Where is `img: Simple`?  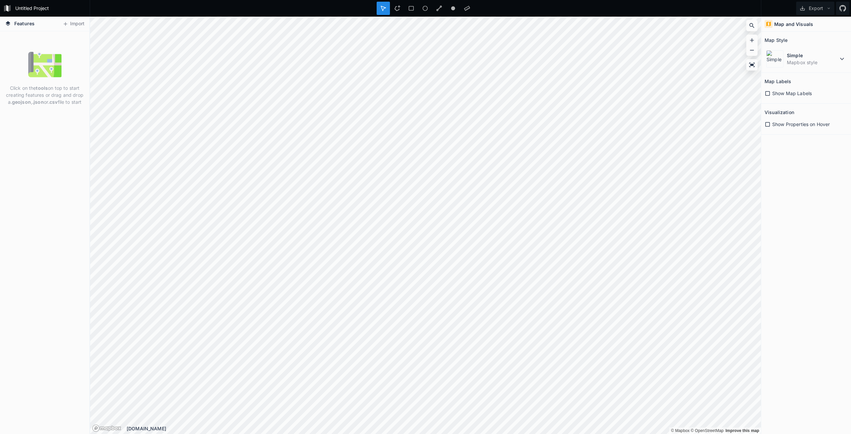
img: Simple is located at coordinates (775, 59).